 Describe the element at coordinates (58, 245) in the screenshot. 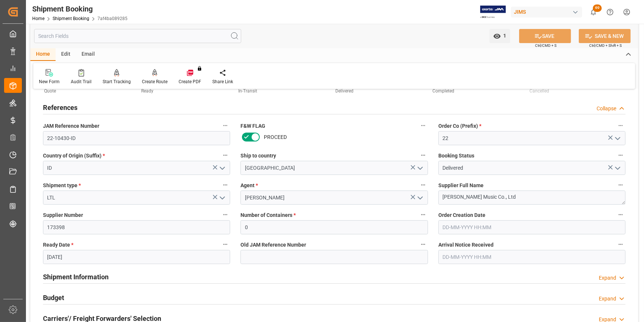

I see `span: Ready Date` at that location.